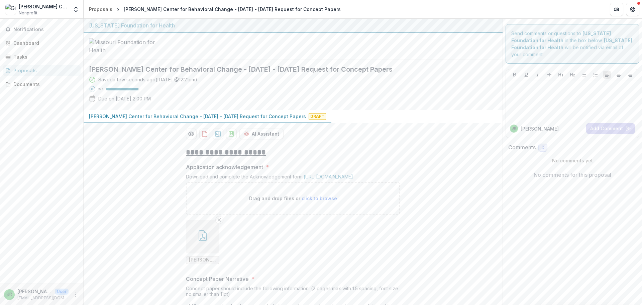  What do you see at coordinates (44, 43) in the screenshot?
I see `div: Dashboard` at bounding box center [44, 43].